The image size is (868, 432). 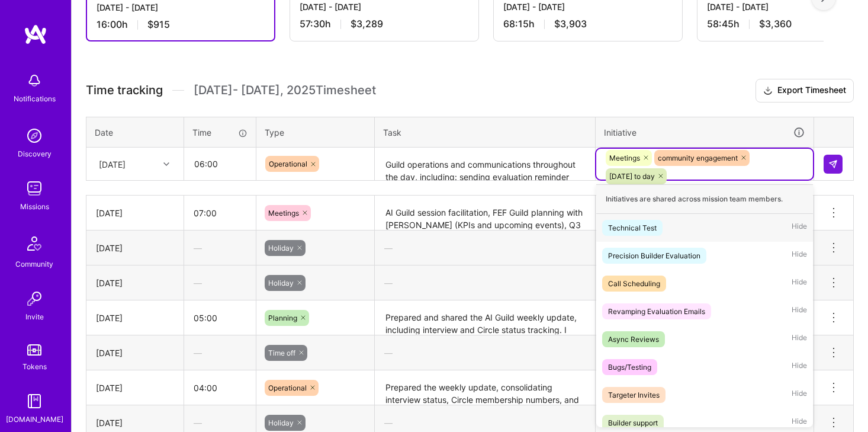 I want to click on button: Export Timesheet, so click(x=805, y=91).